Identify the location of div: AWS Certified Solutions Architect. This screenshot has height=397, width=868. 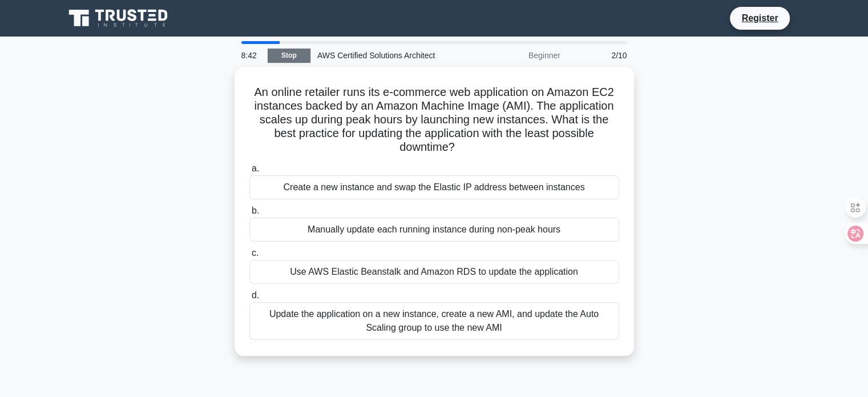
(389, 56).